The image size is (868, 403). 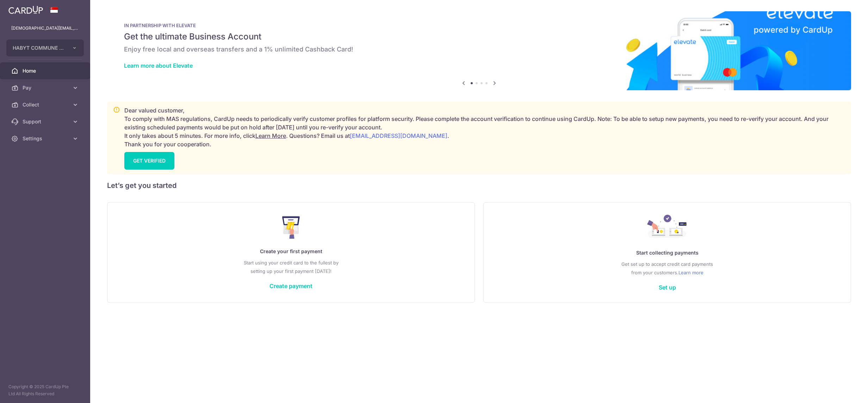 What do you see at coordinates (45, 48) in the screenshot?
I see `button: HABYT COMMUNE SINGAPORE 1 PTE LTD` at bounding box center [45, 48].